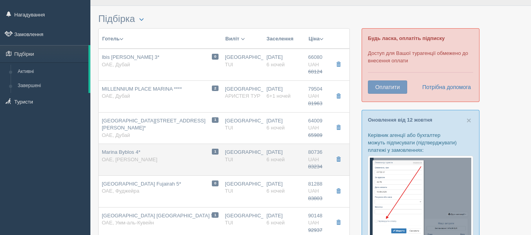  Describe the element at coordinates (121, 152) in the screenshot. I see `span: Marina Byblos 4*` at that location.